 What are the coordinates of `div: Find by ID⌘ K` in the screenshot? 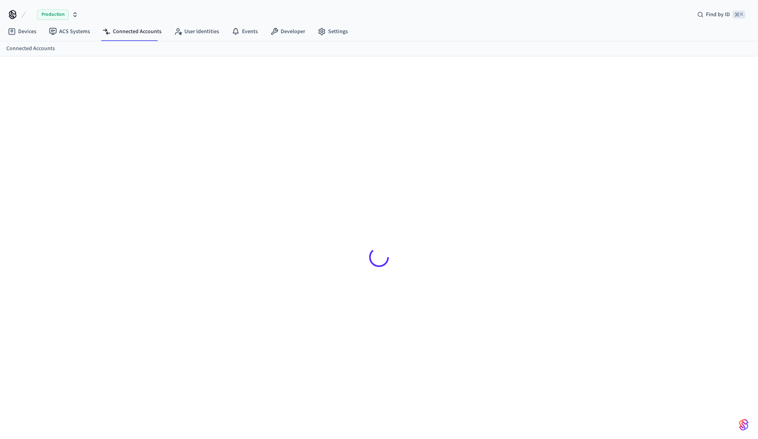 It's located at (721, 15).